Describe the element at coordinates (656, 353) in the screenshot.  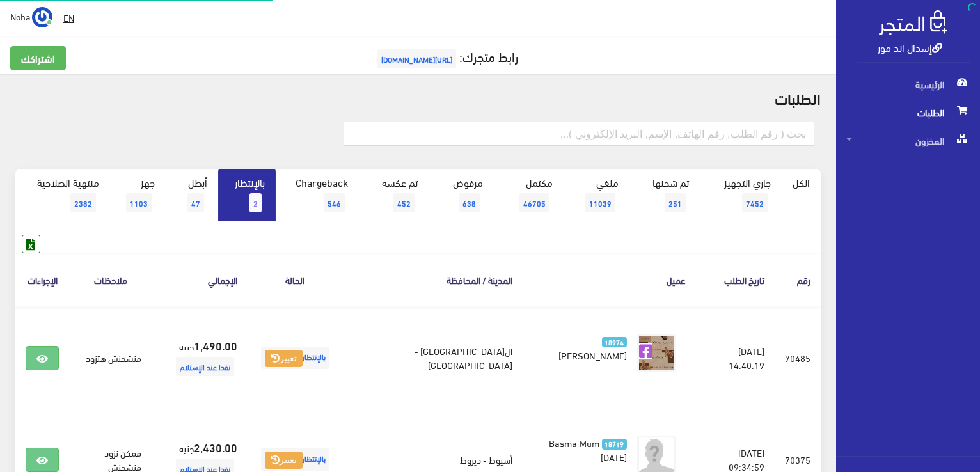
I see `img: picture` at that location.